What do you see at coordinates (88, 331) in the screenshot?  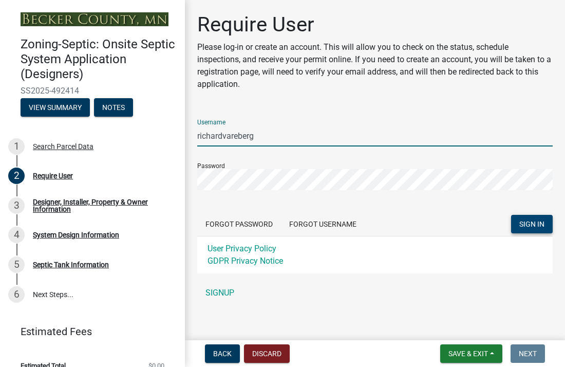 I see `a: Estimated Fees` at bounding box center [88, 331].